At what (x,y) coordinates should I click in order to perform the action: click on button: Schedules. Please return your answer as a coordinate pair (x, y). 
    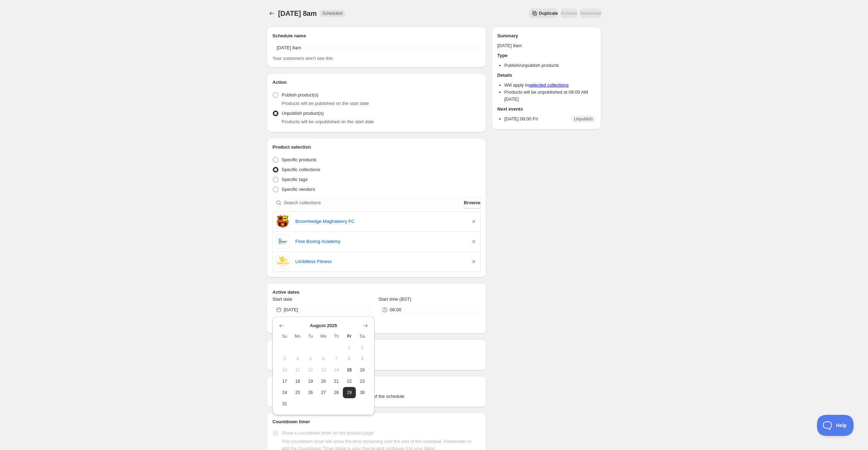
    Looking at the image, I should click on (271, 14).